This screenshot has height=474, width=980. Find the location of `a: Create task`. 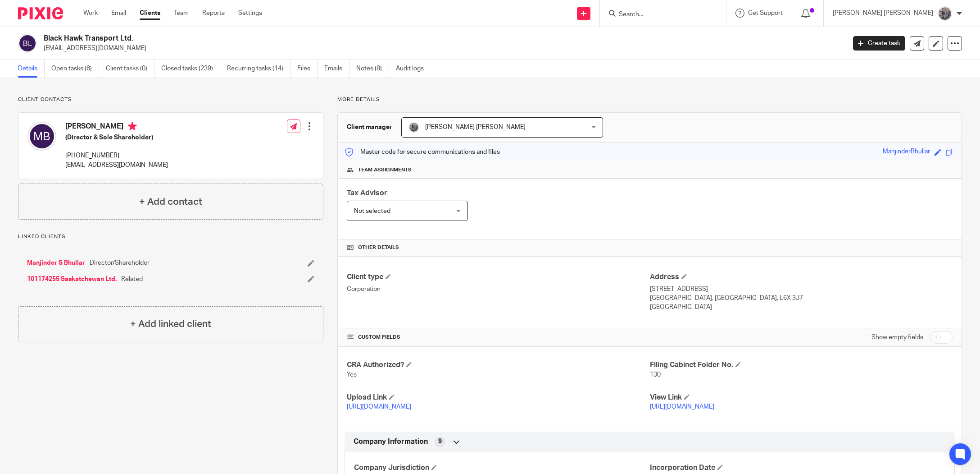

a: Create task is located at coordinates (879, 43).